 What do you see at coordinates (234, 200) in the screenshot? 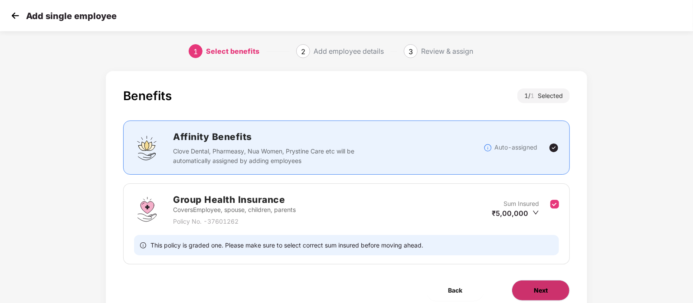
I see `h2: Group Health Insurance` at bounding box center [234, 200].